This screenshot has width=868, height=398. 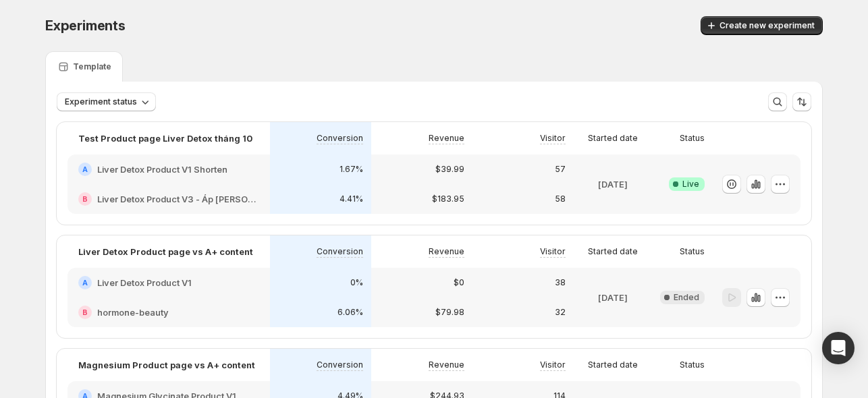 What do you see at coordinates (686, 298) in the screenshot?
I see `span: Ended` at bounding box center [686, 298].